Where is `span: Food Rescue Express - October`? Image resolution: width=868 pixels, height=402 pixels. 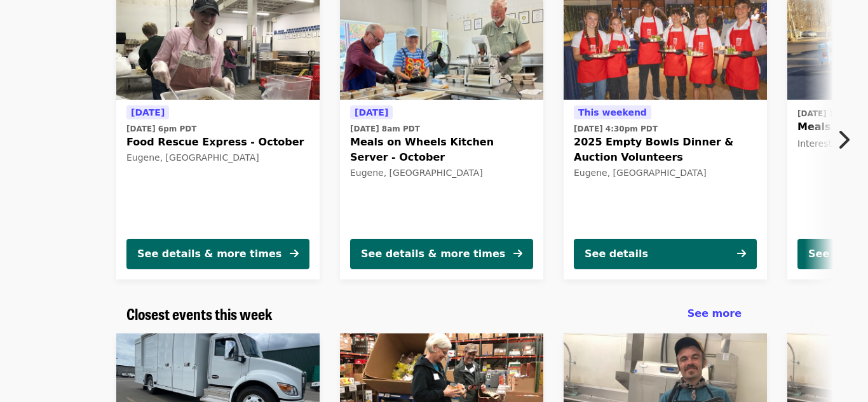
span: Food Rescue Express - October is located at coordinates (218, 142).